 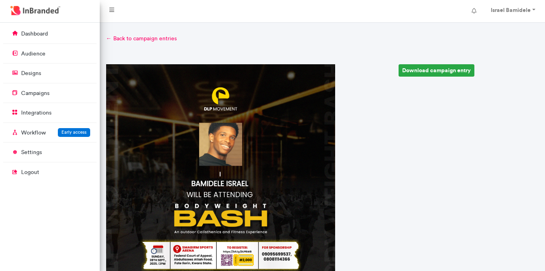 I want to click on p: Workflow, so click(x=34, y=133).